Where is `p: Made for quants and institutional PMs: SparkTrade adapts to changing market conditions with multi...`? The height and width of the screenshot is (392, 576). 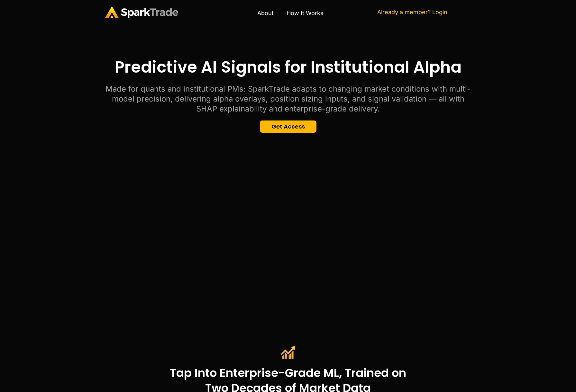
p: Made for quants and institutional PMs: SparkTrade adapts to changing market conditions with multi... is located at coordinates (288, 99).